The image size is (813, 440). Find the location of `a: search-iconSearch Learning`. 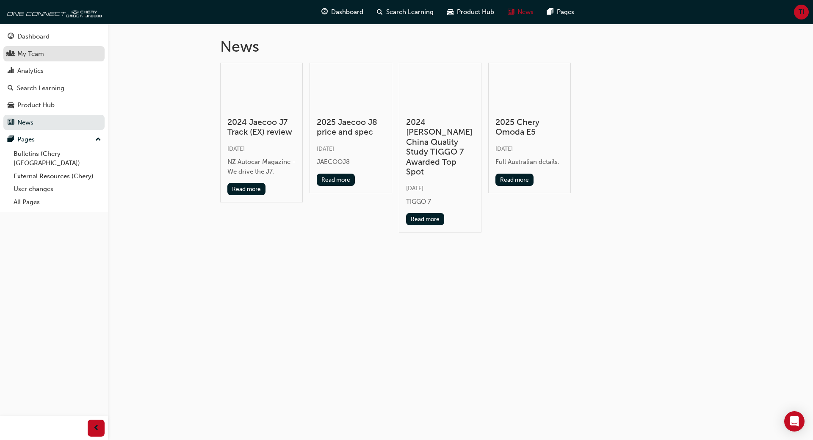

a: search-iconSearch Learning is located at coordinates (405, 12).